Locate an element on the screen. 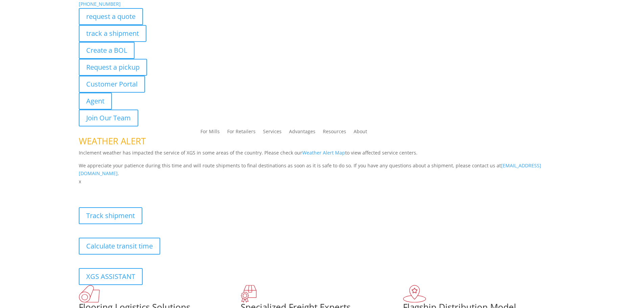 The width and height of the screenshot is (644, 308). p: Inclement weather has impacted the service of XGS in some areas of the country. Please check our ... is located at coordinates (322, 155).